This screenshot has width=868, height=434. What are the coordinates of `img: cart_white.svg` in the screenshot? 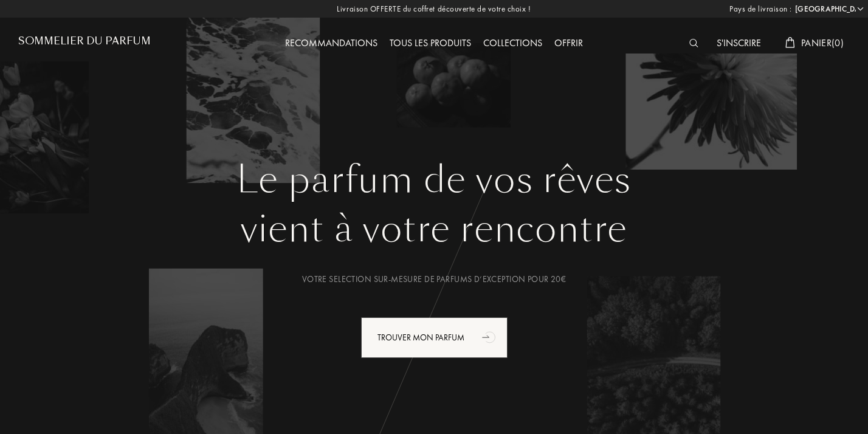 It's located at (790, 43).